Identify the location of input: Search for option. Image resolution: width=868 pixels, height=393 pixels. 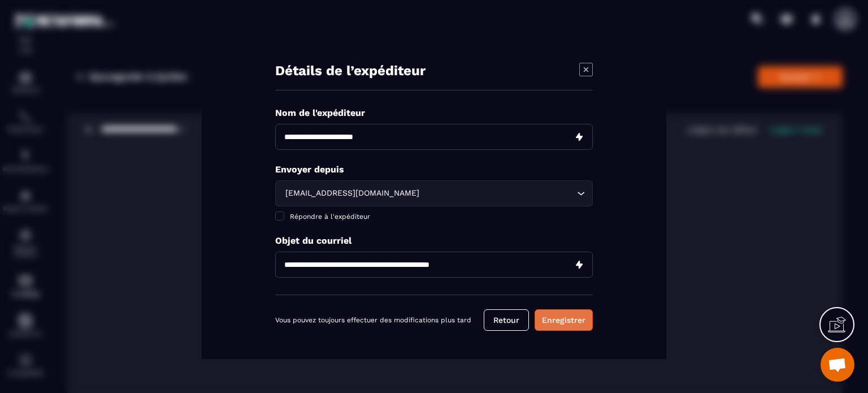
(498, 193).